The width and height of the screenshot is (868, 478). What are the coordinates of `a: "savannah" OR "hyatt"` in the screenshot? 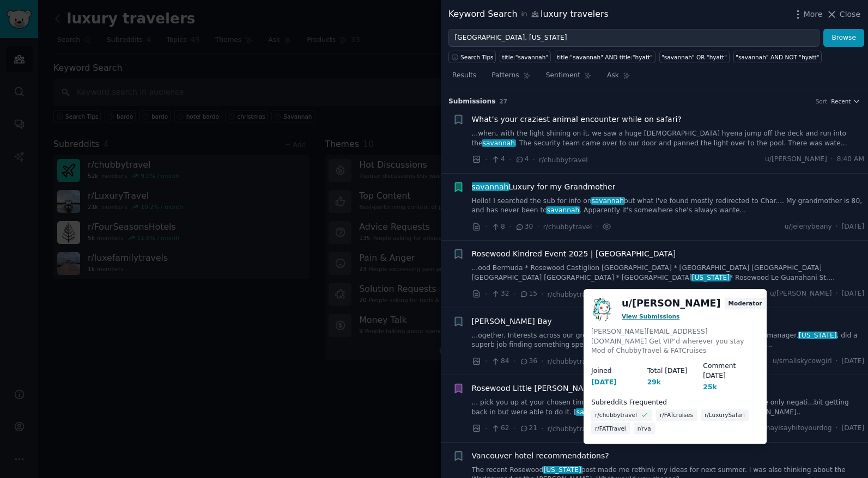 It's located at (694, 57).